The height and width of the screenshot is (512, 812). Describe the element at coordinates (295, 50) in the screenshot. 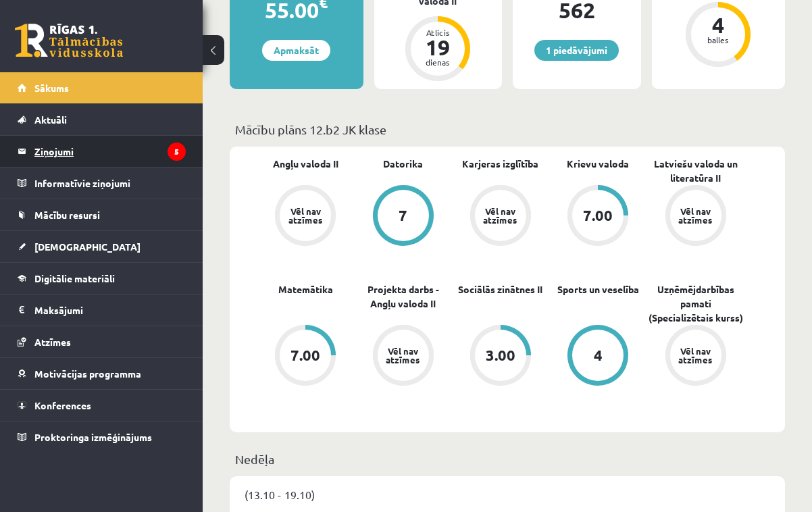

I see `a: Apmaksāt` at that location.